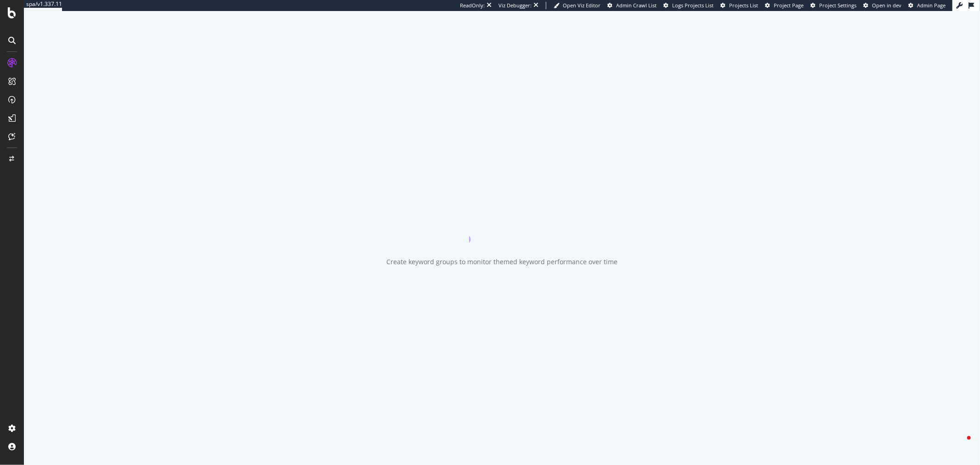  Describe the element at coordinates (515, 6) in the screenshot. I see `div: Viz Debugger:` at that location.